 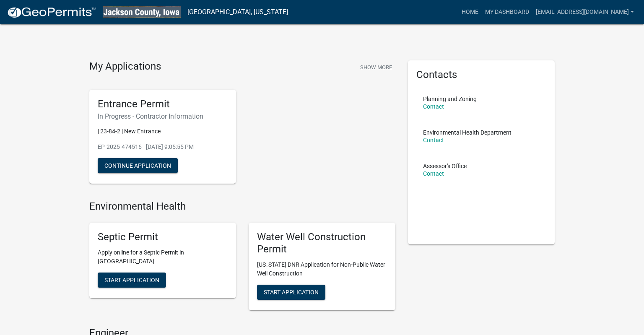 What do you see at coordinates (449, 99) in the screenshot?
I see `p: Planning and Zoning` at bounding box center [449, 99].